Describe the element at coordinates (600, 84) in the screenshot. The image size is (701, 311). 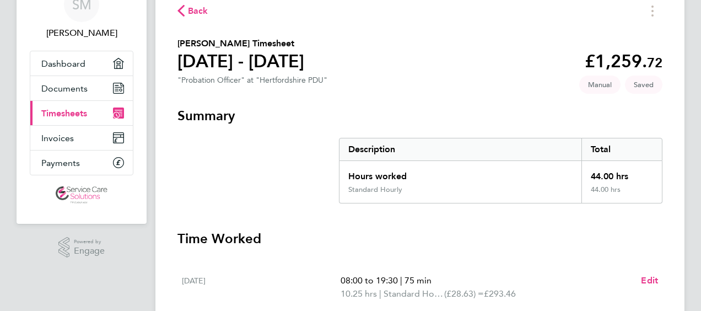
I see `span: This timesheet was manually created.` at that location.